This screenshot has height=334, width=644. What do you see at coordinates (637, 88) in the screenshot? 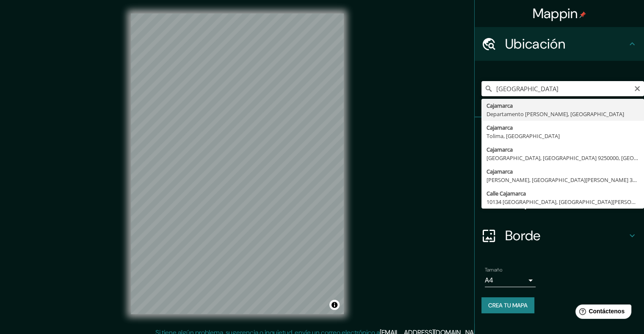
I see `button: Claro` at bounding box center [637, 88].